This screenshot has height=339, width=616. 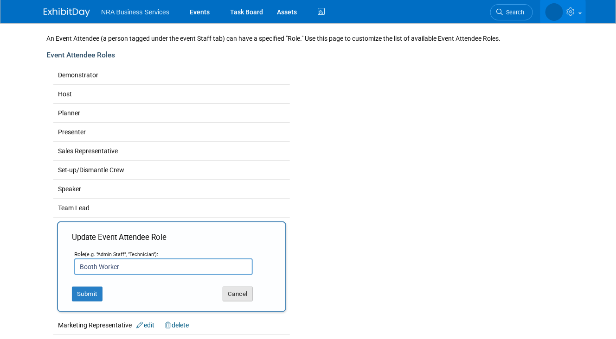 What do you see at coordinates (87, 294) in the screenshot?
I see `button: Submit` at bounding box center [87, 294].